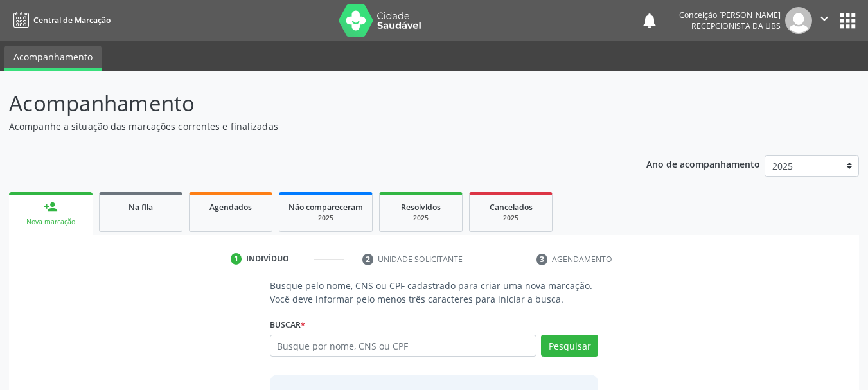  I want to click on span: Resolvidos, so click(421, 207).